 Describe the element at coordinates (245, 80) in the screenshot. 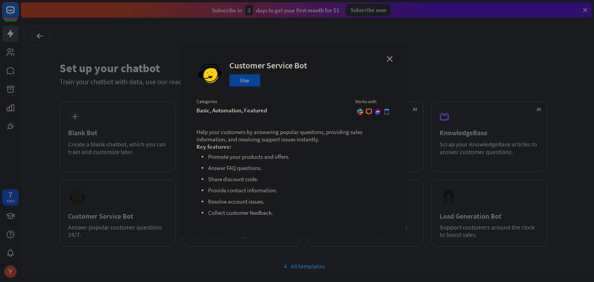

I see `button: Use` at that location.